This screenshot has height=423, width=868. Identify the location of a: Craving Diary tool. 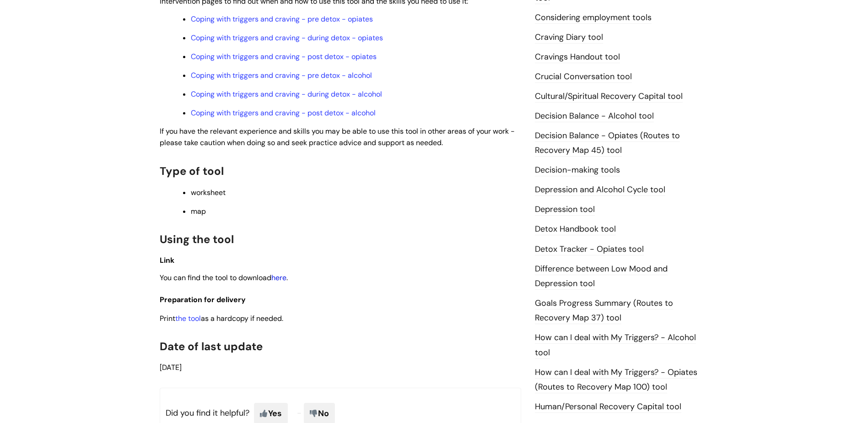
(568, 38).